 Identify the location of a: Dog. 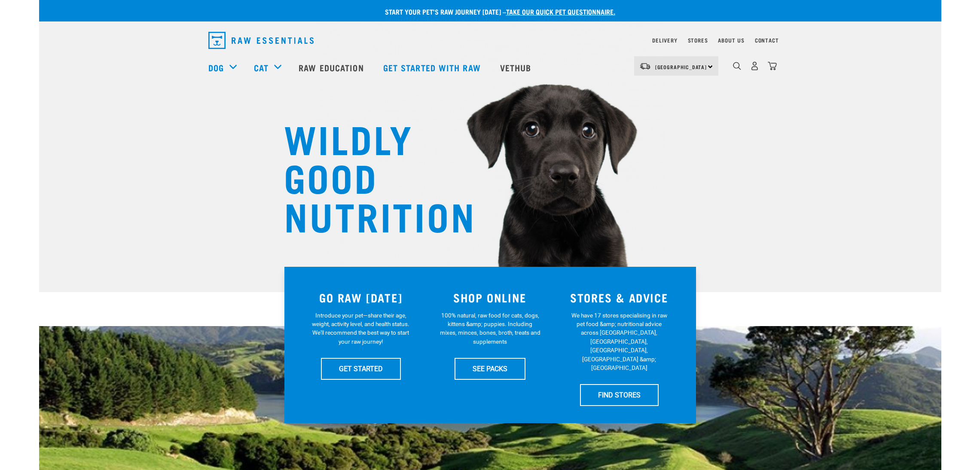
(216, 67).